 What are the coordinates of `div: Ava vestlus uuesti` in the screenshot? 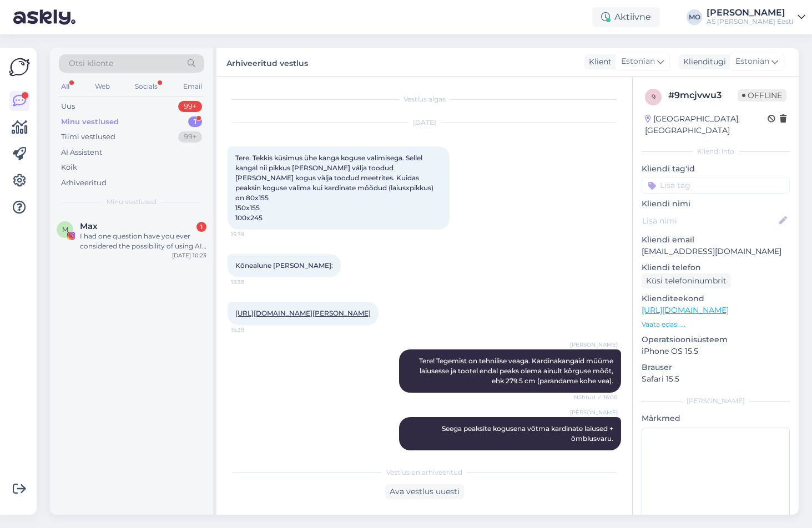 It's located at (425, 491).